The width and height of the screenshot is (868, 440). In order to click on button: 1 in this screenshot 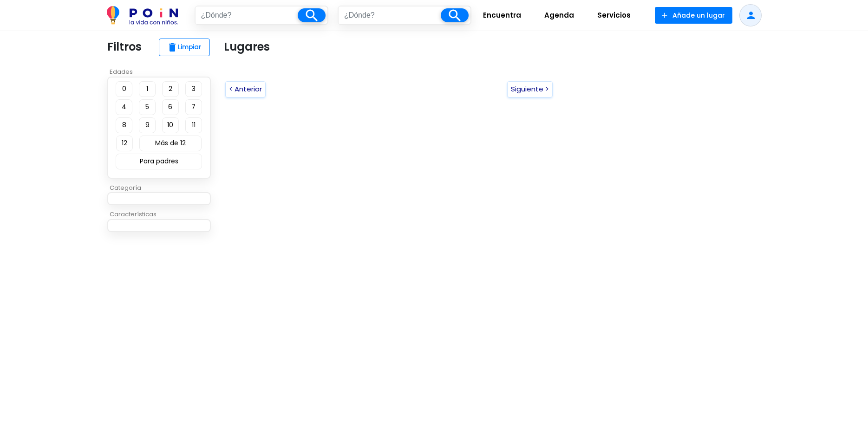, I will do `click(147, 89)`.